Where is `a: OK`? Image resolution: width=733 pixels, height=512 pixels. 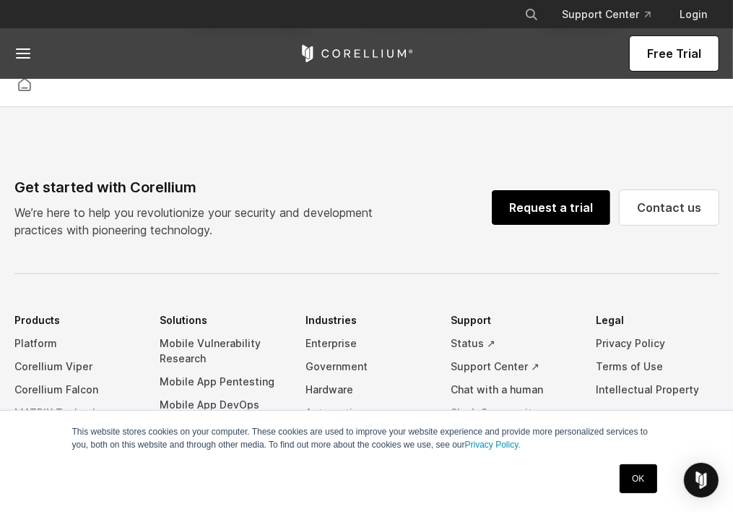 a: OK is located at coordinates (638, 478).